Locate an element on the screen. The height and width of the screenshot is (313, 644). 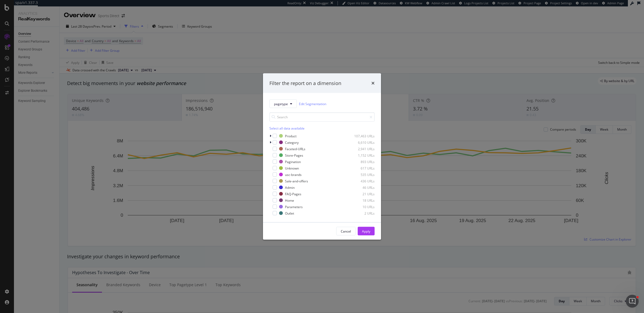
div: Product is located at coordinates (291, 136).